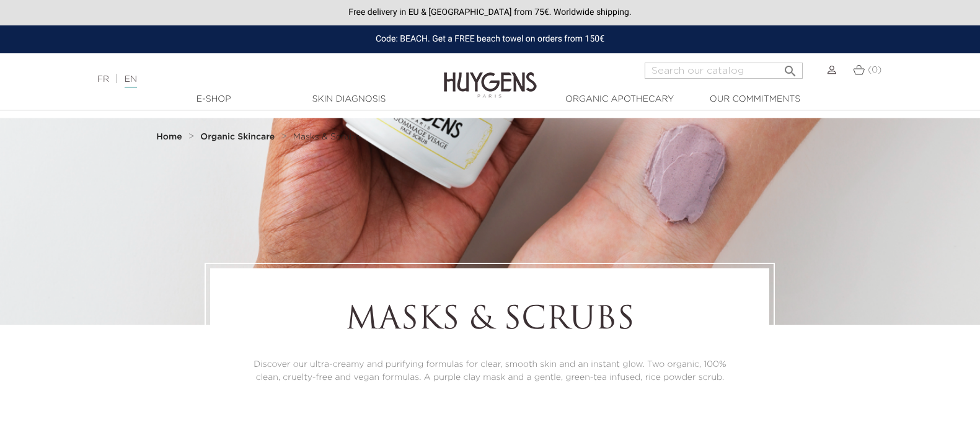 The image size is (980, 427). Describe the element at coordinates (131, 81) in the screenshot. I see `a: EN` at that location.